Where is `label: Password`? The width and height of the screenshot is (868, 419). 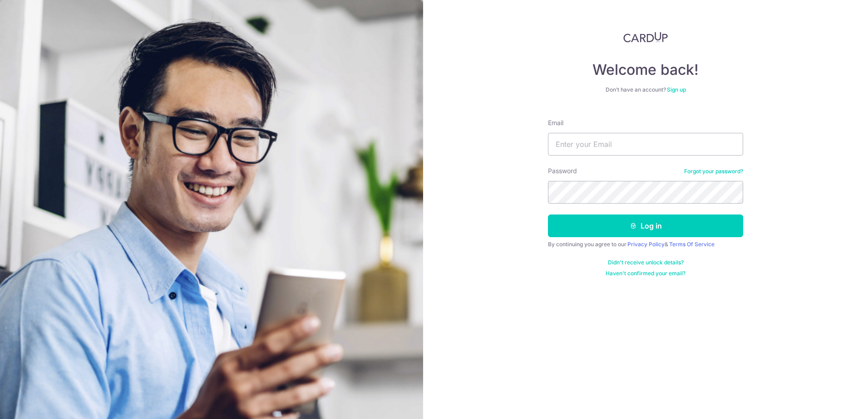
label: Password is located at coordinates (563, 171).